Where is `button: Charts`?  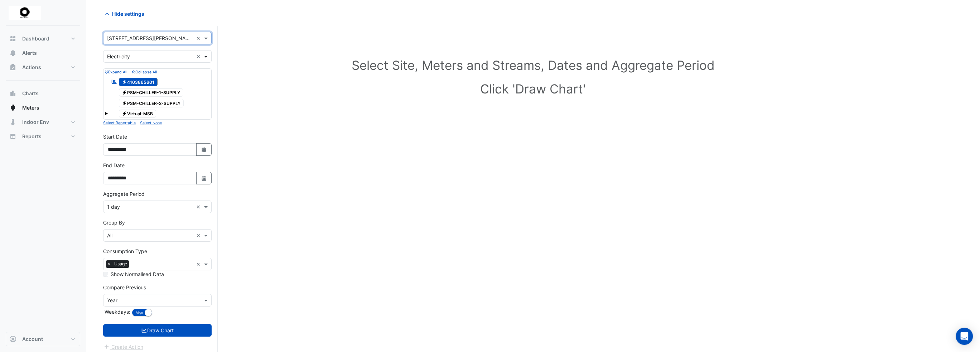 button: Charts is located at coordinates (43, 94).